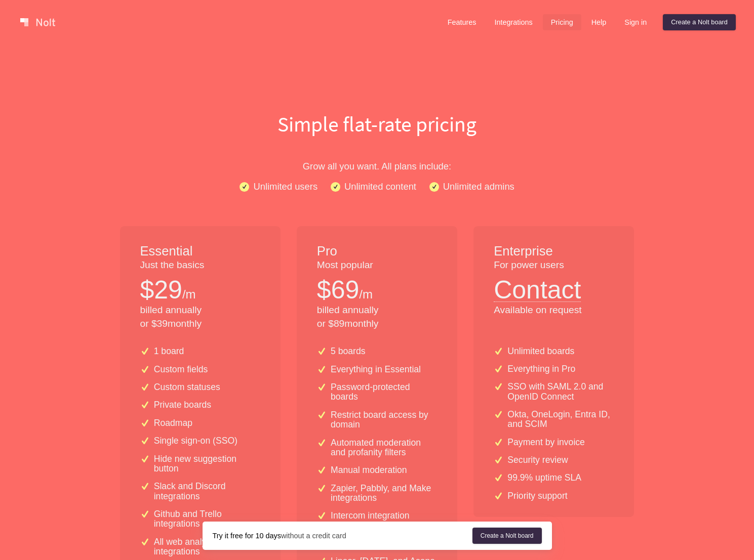 This screenshot has width=754, height=560. Describe the element at coordinates (207, 491) in the screenshot. I see `p: Slack and Discord integrations` at that location.